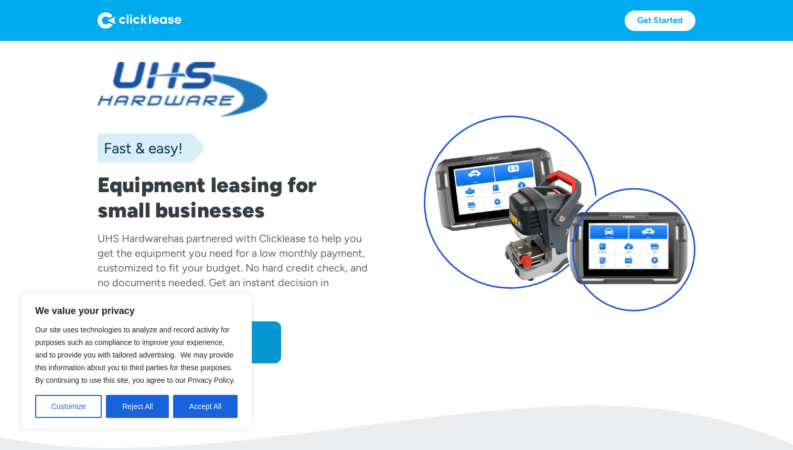 Image resolution: width=793 pixels, height=450 pixels. Describe the element at coordinates (232, 268) in the screenshot. I see `div: has partnered with Clicklease to help you get the equipment you need for a low monthly payment, c...` at that location.